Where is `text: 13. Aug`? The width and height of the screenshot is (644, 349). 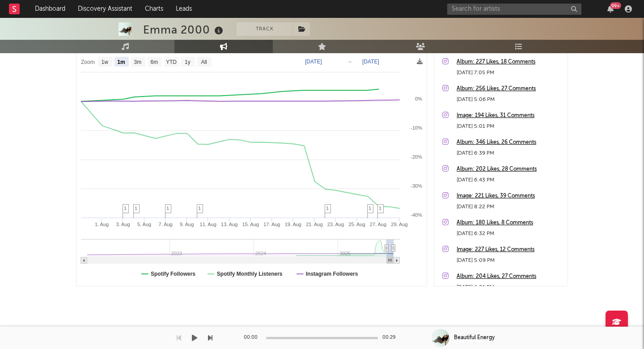
text: 13. Aug is located at coordinates (229, 225).